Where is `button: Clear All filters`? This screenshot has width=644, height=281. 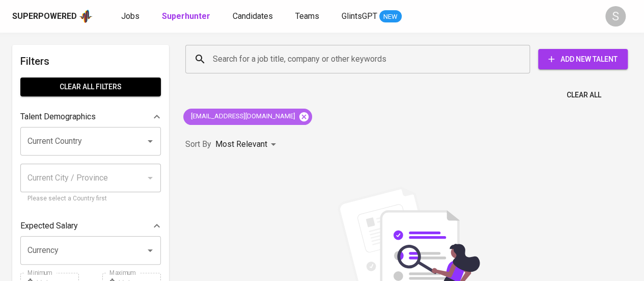
button: Clear All filters is located at coordinates (91, 87).